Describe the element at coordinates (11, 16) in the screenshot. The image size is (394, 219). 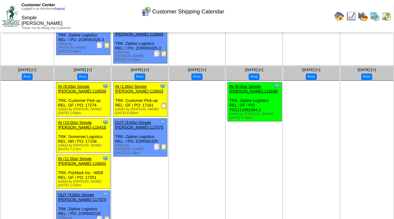
I see `img: ZoRoCo_Logo(Green%26Foil)%20jpg.webp` at that location.